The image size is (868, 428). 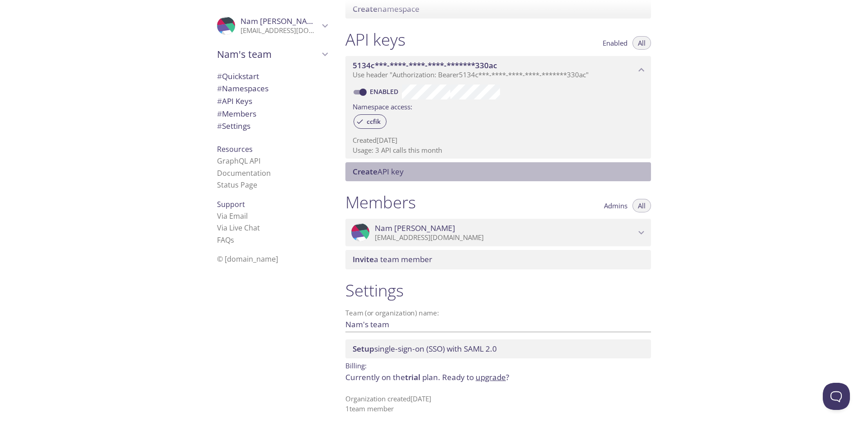 I want to click on p: Usage: 3 API calls this month, so click(x=499, y=150).